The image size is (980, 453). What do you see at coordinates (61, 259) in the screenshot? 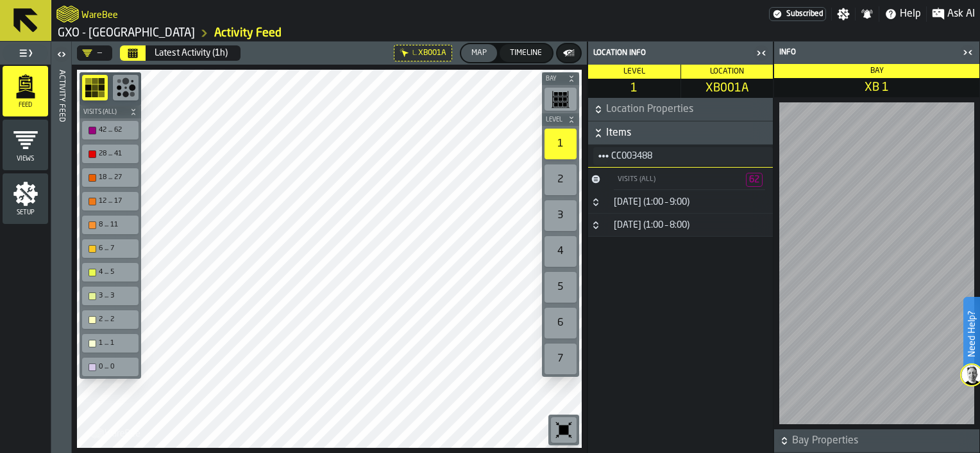
I see `div: Activity Feed` at bounding box center [61, 259].